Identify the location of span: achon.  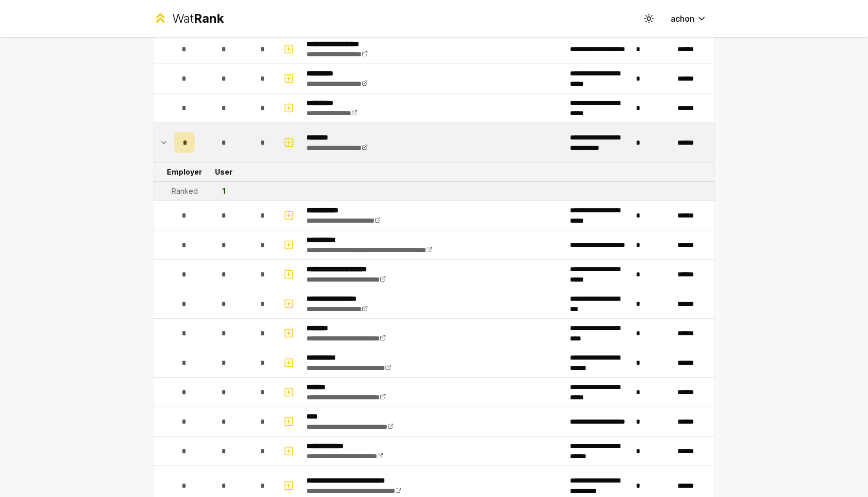
(682, 19).